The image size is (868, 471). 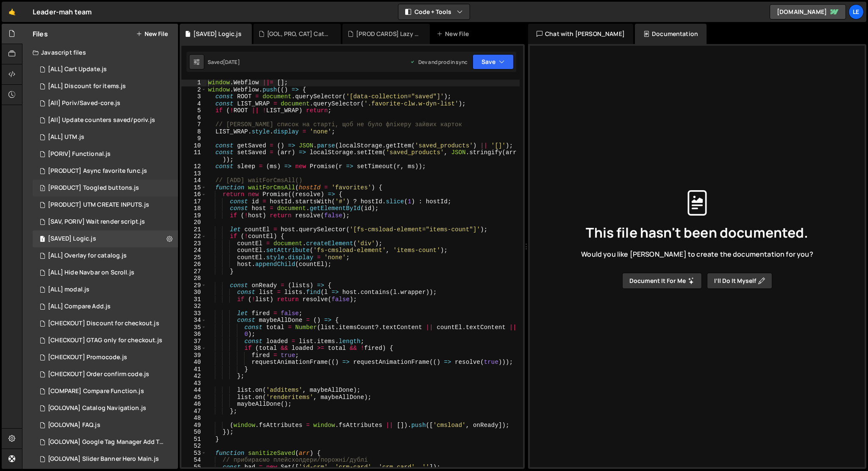 I want to click on div: 16298/45691.js, so click(x=105, y=222).